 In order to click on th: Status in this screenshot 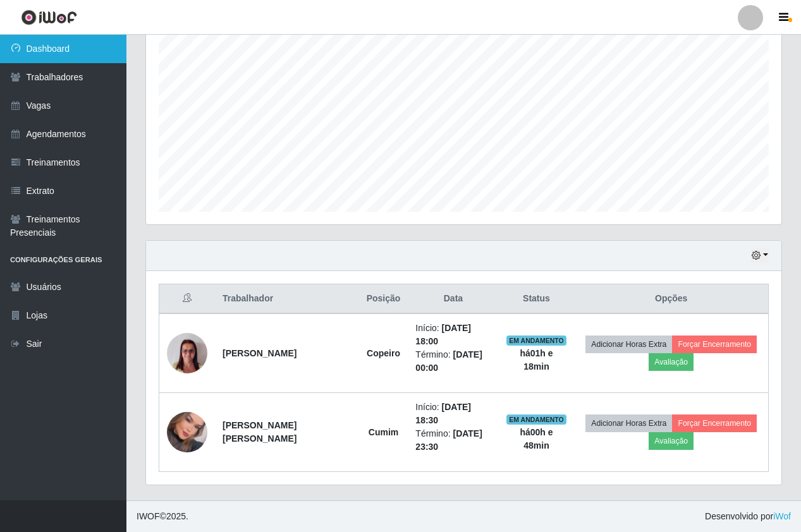, I will do `click(536, 298)`.